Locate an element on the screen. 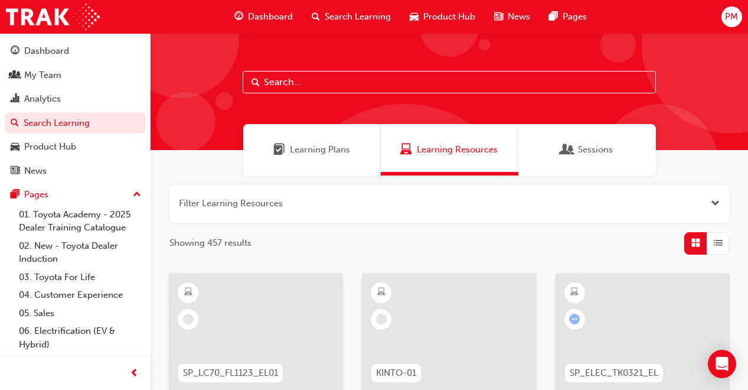 The image size is (748, 390). div: Open Intercom Messenger is located at coordinates (722, 364).